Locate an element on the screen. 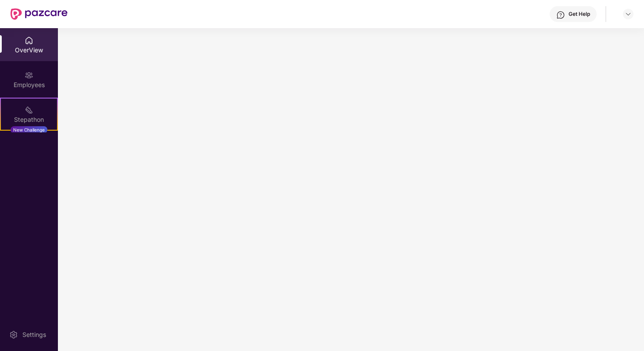  div: Get Help is located at coordinates (579, 14).